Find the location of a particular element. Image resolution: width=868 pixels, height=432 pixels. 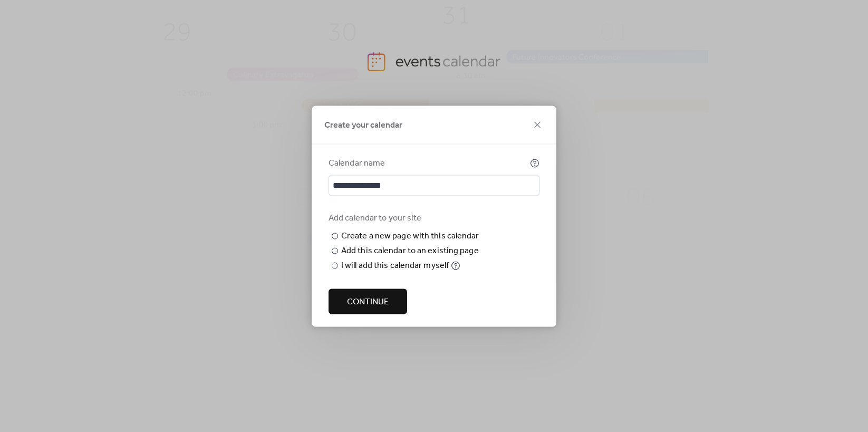

span: Create your calendar is located at coordinates (363, 125).